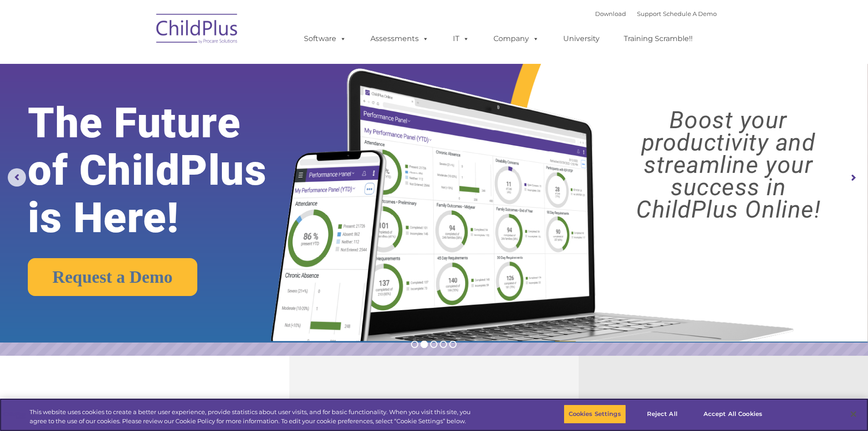 The height and width of the screenshot is (431, 868). I want to click on a: Training Scramble!!, so click(658, 39).